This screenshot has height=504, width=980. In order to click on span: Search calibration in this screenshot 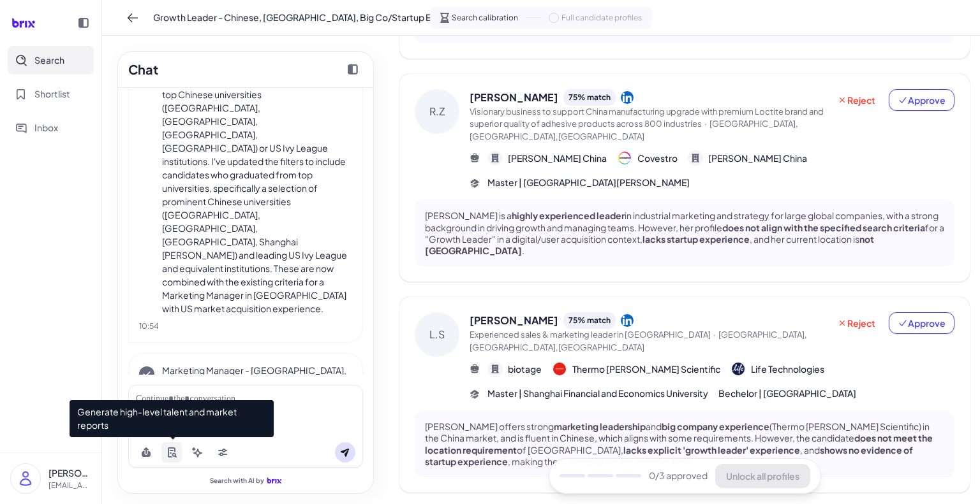, I will do `click(485, 18)`.